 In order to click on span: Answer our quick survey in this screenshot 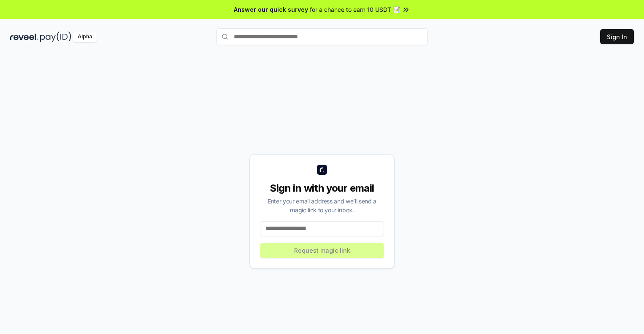, I will do `click(271, 9)`.